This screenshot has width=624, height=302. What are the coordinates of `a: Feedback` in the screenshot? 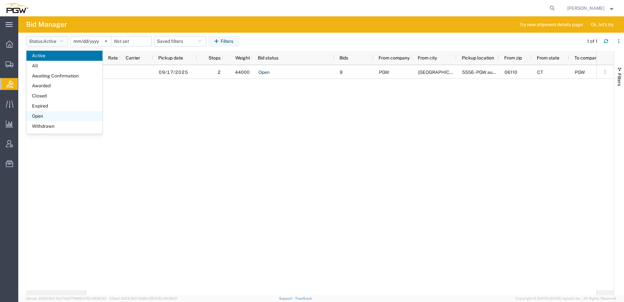 It's located at (304, 298).